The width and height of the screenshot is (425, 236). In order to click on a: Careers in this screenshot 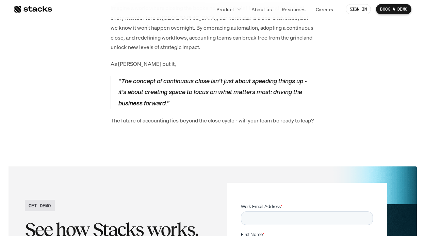, I will do `click(325, 9)`.